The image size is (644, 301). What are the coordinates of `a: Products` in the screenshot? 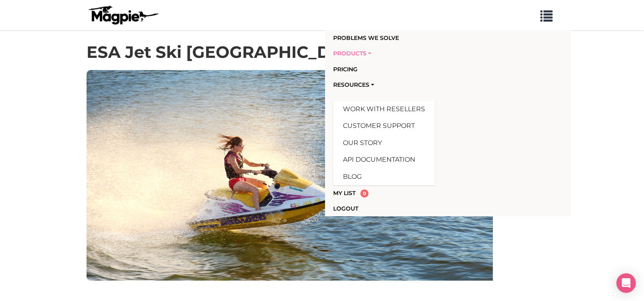 It's located at (401, 53).